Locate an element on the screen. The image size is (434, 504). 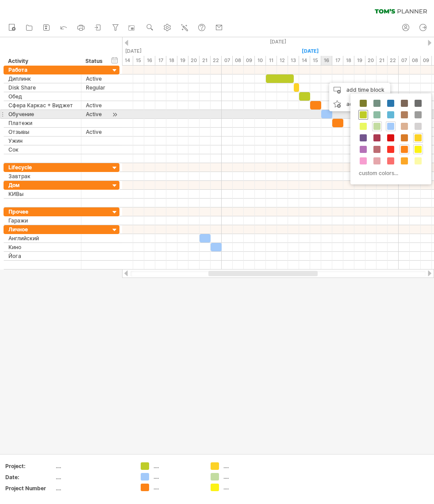
div: 12 is located at coordinates (282, 60).